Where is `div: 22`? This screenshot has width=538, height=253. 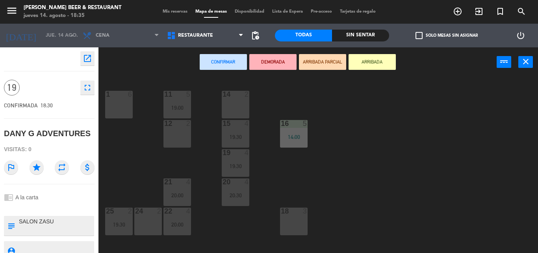
div: 22 is located at coordinates (164, 211).